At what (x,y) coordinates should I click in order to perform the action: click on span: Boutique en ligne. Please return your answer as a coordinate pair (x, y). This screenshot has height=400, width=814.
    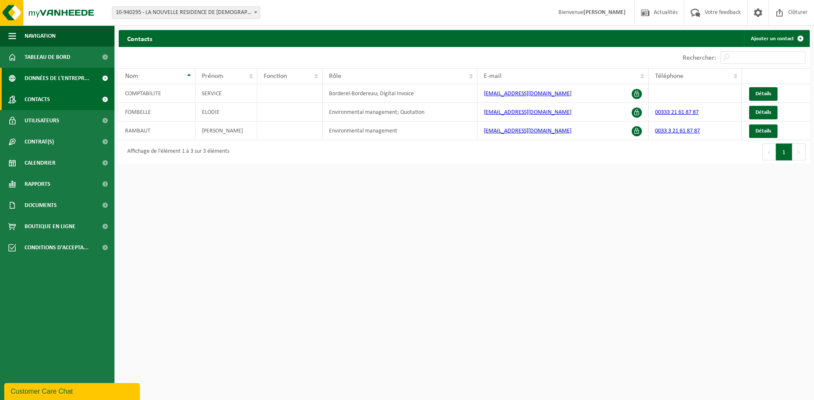
    Looking at the image, I should click on (50, 227).